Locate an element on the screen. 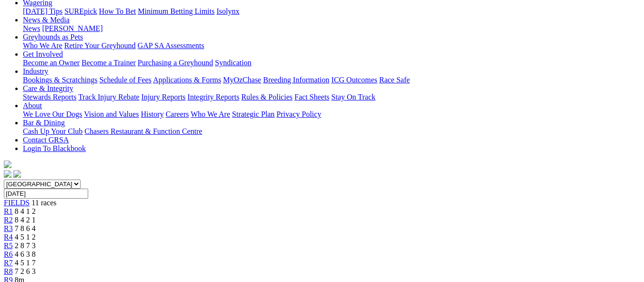  a: Chasers Restaurant & Function Centre is located at coordinates (143, 131).